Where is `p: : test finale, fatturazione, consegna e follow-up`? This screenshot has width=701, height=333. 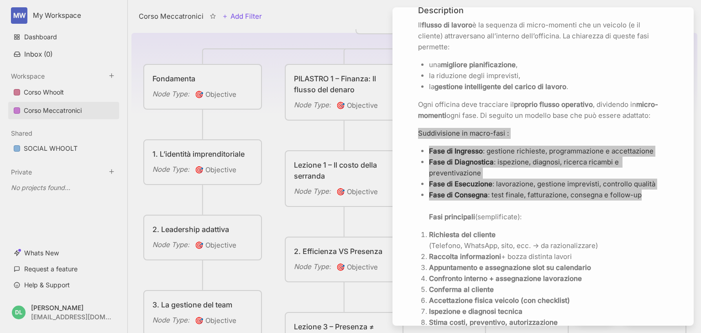
p: : test finale, fatturazione, consegna e follow-up is located at coordinates (549, 195).